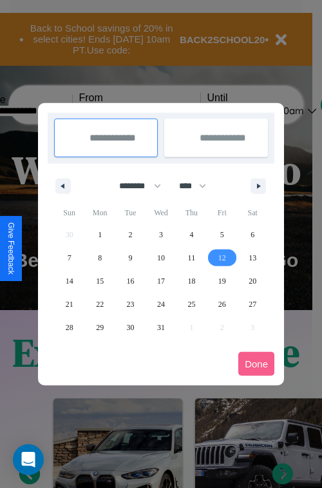  Describe the element at coordinates (70, 258) in the screenshot. I see `span: 7` at that location.